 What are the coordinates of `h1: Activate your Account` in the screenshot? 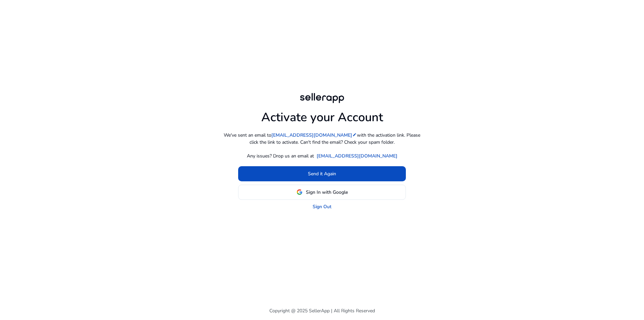 It's located at (322, 114).